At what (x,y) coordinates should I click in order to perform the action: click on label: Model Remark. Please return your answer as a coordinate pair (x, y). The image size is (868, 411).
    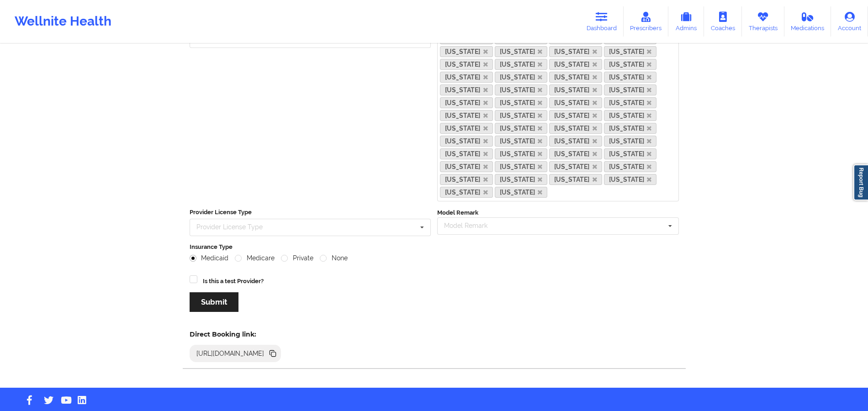
    Looking at the image, I should click on (458, 213).